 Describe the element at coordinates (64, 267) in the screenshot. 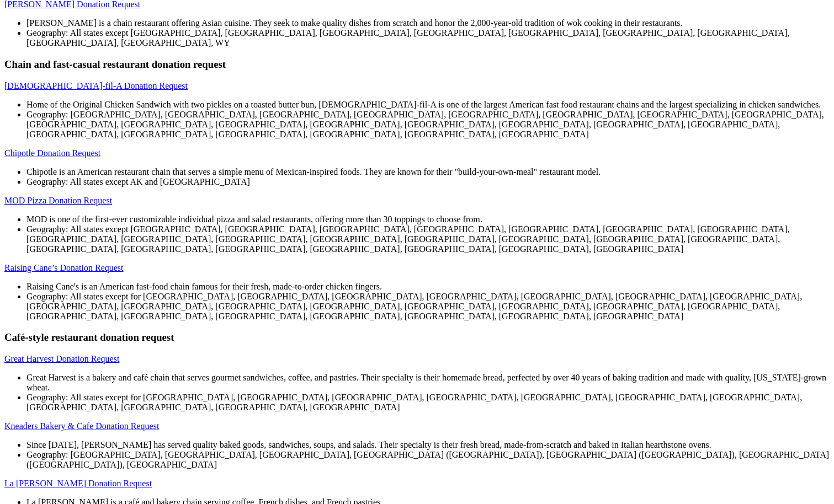

I see `a: Raising Cane’s Donation Request` at that location.